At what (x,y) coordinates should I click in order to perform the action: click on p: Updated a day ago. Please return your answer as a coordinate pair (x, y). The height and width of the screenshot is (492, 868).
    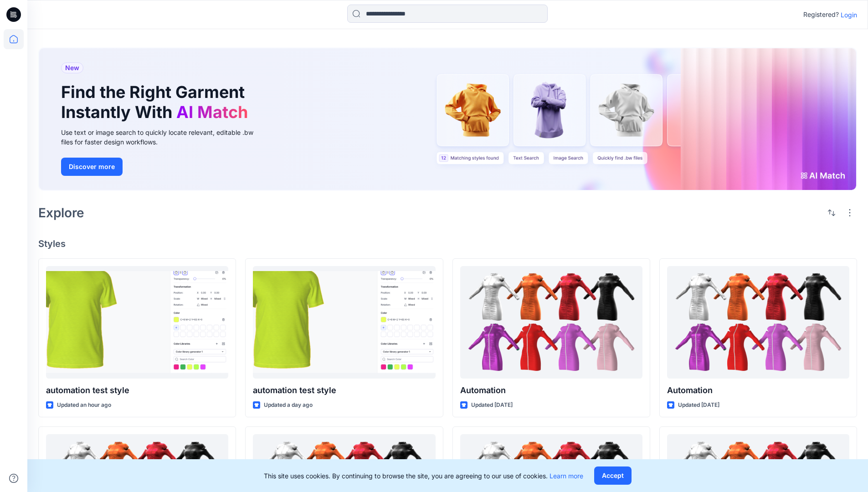
    Looking at the image, I should click on (287, 405).